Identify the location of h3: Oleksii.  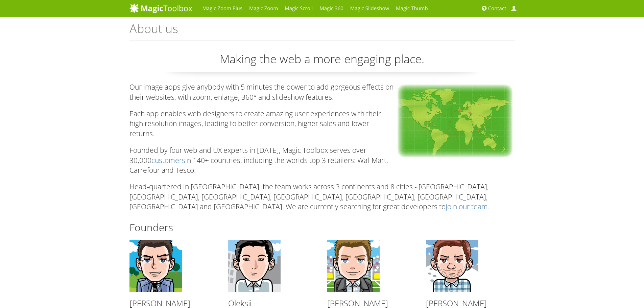
(273, 303).